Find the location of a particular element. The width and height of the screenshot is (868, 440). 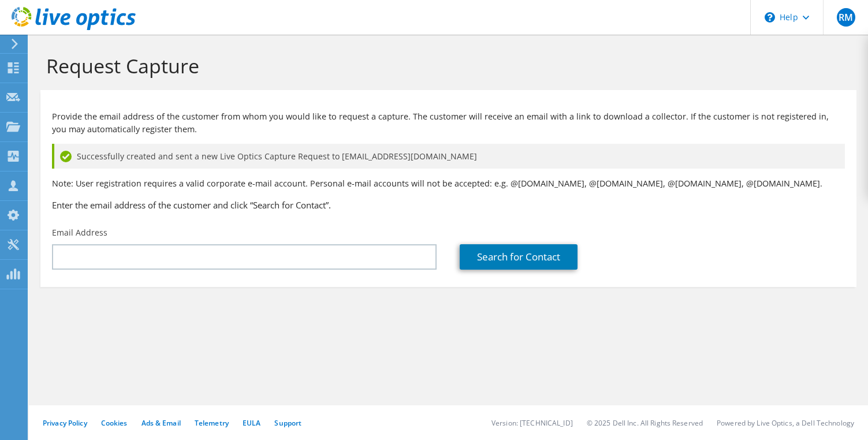

li: © 2025 Dell Inc. All Rights Reserved is located at coordinates (645, 423).